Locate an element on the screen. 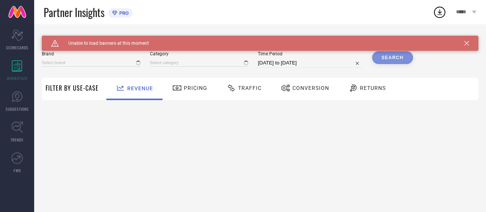 Image resolution: width=486 pixels, height=212 pixels. span: SCORECARDS is located at coordinates (17, 47).